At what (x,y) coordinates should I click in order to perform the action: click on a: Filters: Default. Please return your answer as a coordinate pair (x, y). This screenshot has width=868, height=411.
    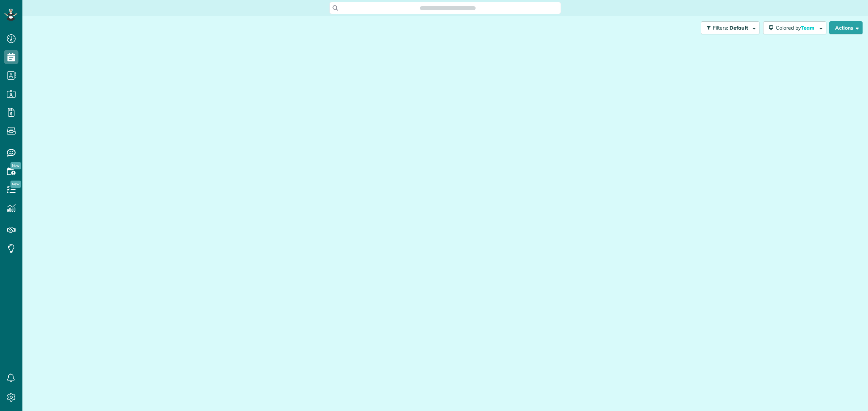
    Looking at the image, I should click on (728, 28).